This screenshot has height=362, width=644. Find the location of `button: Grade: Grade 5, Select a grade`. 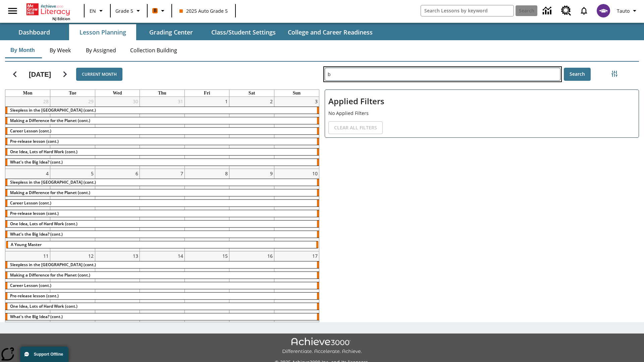

button: Grade: Grade 5, Select a grade is located at coordinates (129, 11).